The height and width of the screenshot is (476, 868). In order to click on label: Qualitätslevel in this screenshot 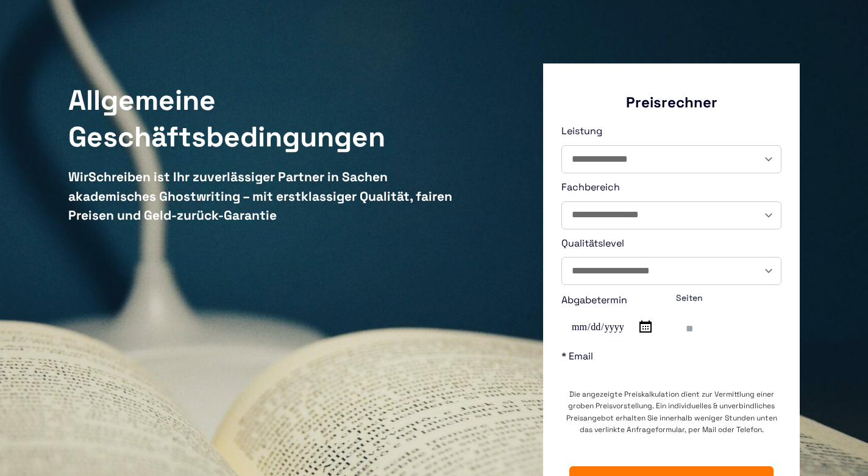, I will do `click(672, 261)`.